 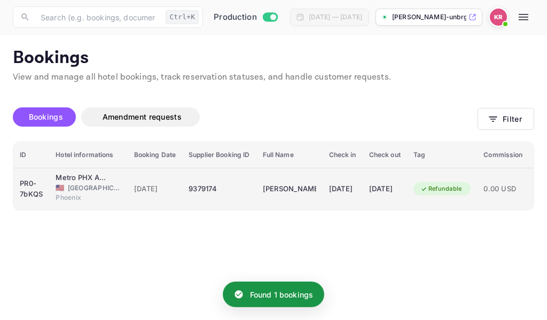 I want to click on div: 9379174, so click(x=219, y=189).